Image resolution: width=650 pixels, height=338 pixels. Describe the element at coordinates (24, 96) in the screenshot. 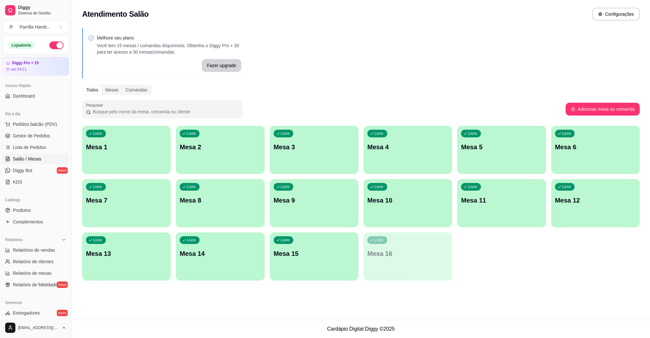

I see `span: Dashboard` at that location.